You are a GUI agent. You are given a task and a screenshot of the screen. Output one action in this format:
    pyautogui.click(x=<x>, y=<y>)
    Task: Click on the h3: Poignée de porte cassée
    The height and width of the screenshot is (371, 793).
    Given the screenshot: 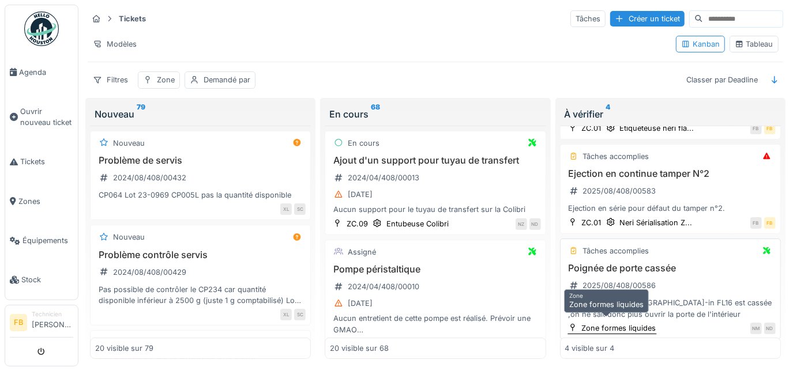 What is the action you would take?
    pyautogui.click(x=670, y=268)
    